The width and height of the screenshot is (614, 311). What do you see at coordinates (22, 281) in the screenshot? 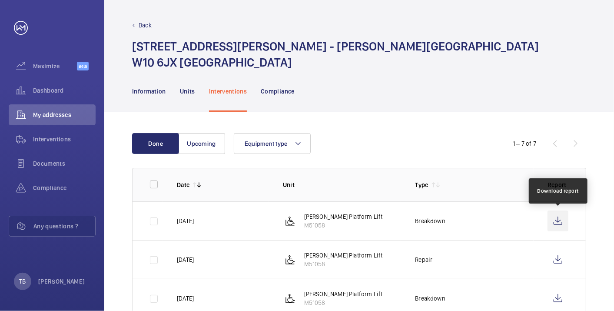
I see `p: TB` at bounding box center [22, 281].